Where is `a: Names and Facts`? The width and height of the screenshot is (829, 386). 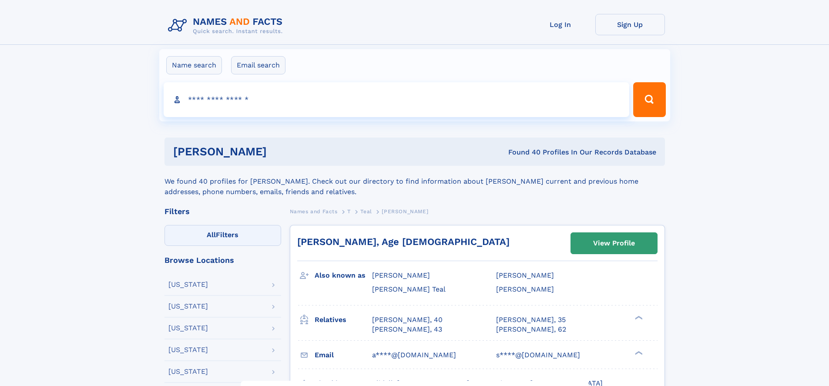 a: Names and Facts is located at coordinates (314, 211).